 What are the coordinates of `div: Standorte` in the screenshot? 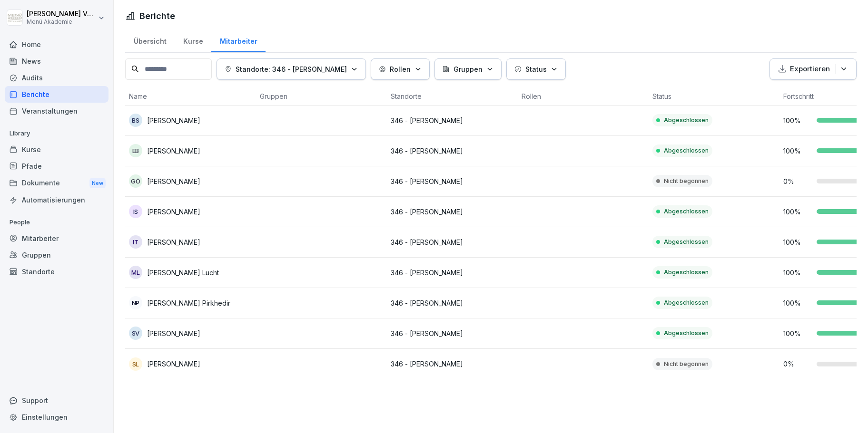 It's located at (56, 271).